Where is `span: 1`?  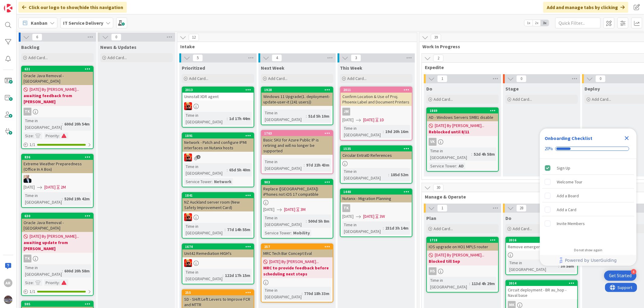
span: 1 is located at coordinates (443, 209).